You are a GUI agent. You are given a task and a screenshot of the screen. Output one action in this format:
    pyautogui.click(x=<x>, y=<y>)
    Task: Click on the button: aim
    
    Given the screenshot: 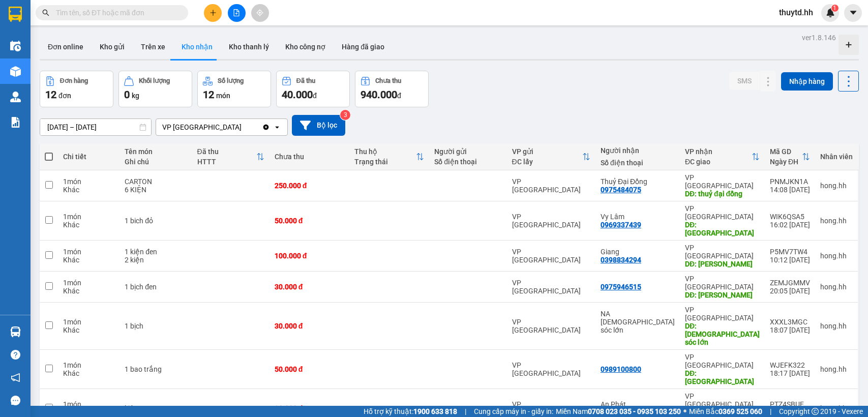 What is the action you would take?
    pyautogui.click(x=259, y=12)
    